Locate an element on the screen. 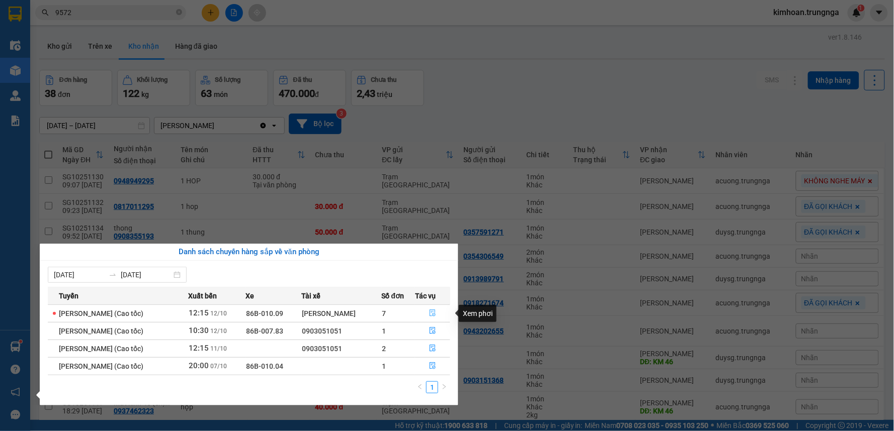 The height and width of the screenshot is (431, 894). span: 7 is located at coordinates (384, 314).